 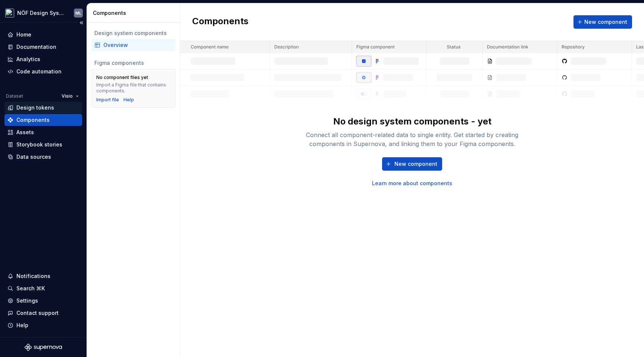 What do you see at coordinates (134, 45) in the screenshot?
I see `a: Overview` at bounding box center [134, 45].